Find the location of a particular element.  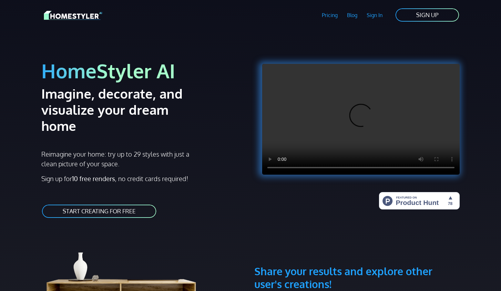

h2: Imagine, decorate, and visualize your dream home is located at coordinates (123, 110).